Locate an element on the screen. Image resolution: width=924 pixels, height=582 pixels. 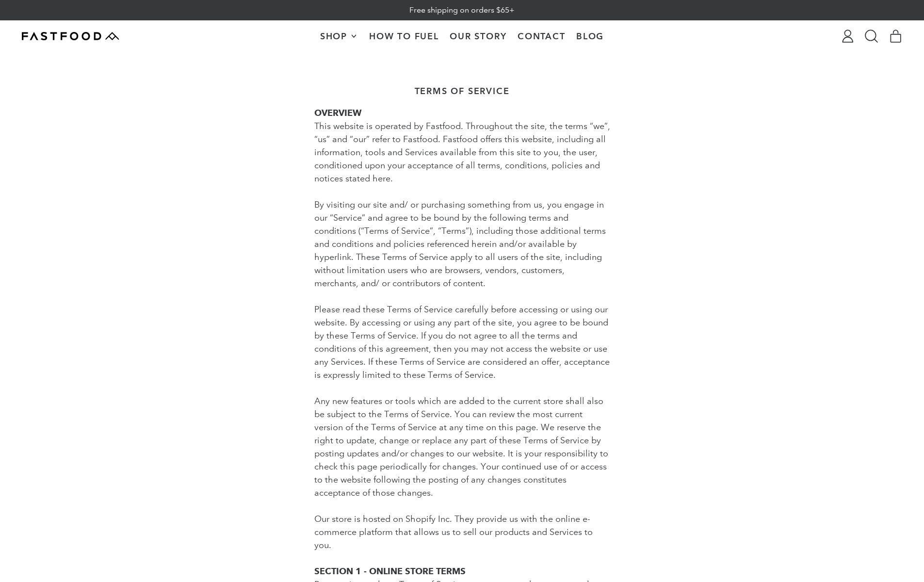
button: Shop is located at coordinates (339, 35).